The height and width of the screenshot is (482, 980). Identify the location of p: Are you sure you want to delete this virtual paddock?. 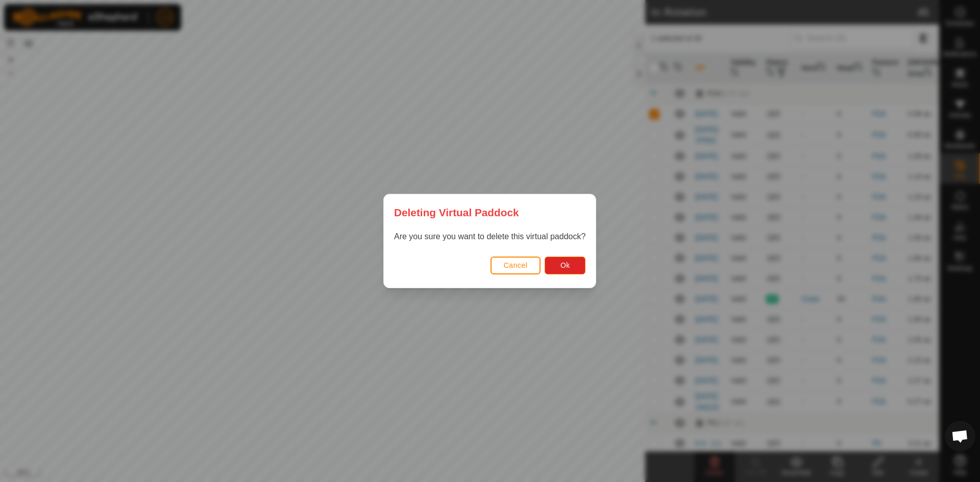
(490, 237).